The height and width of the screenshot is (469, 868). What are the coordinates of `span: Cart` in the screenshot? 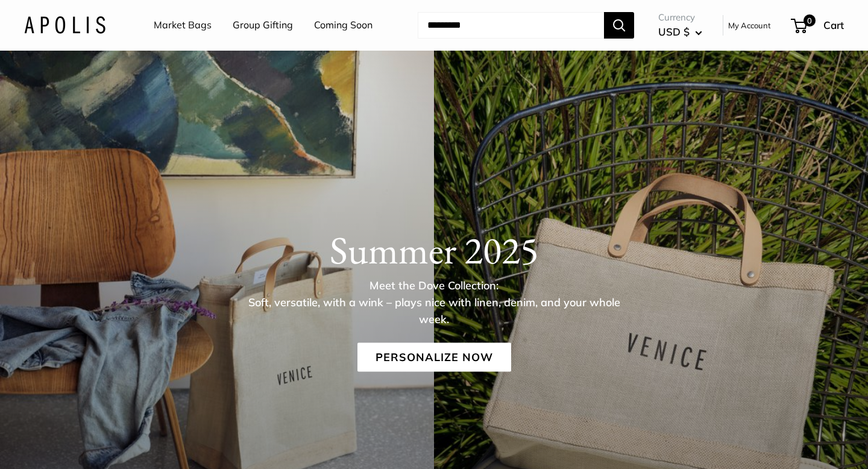 It's located at (833, 25).